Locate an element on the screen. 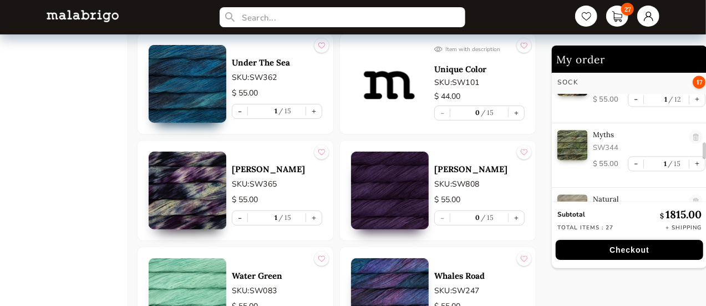  p: Unique Color is located at coordinates (479, 69).